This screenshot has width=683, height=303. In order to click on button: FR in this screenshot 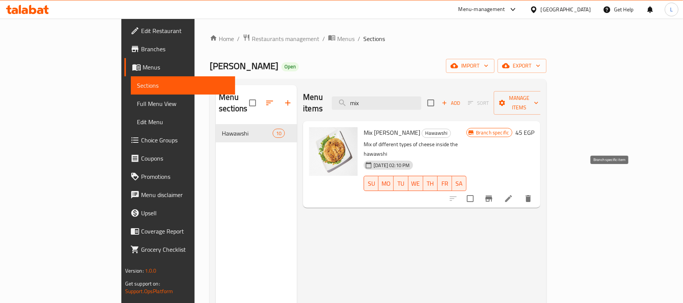, I will do `click(445, 183)`.